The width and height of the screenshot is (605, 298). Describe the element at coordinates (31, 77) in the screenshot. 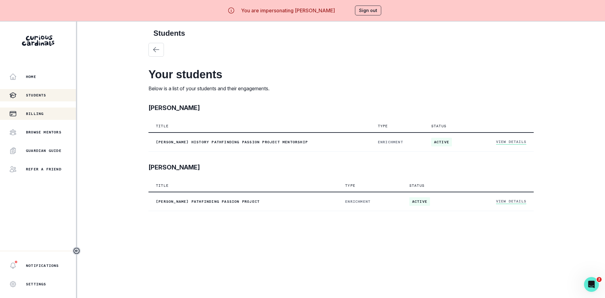

I see `p: Home` at that location.